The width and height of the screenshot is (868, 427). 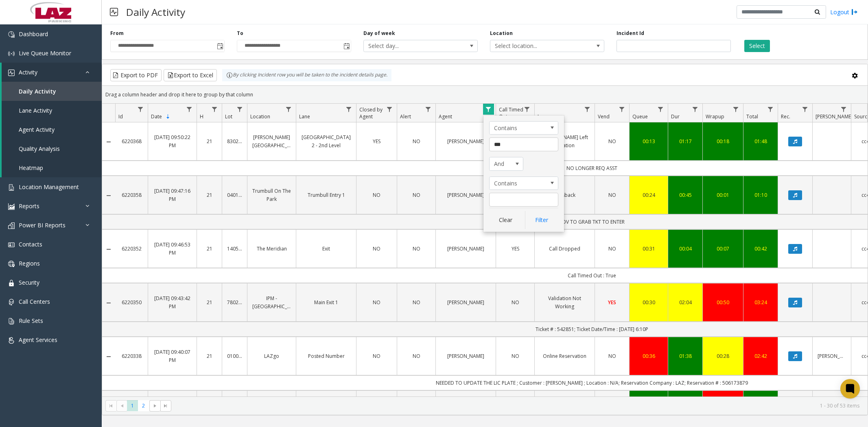 What do you see at coordinates (38, 340) in the screenshot?
I see `span: Agent Services` at bounding box center [38, 340].